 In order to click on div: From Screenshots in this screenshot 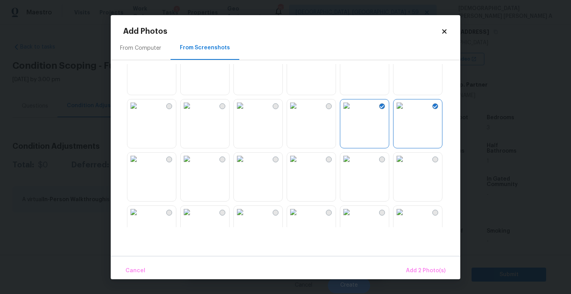, I will do `click(205, 48)`.